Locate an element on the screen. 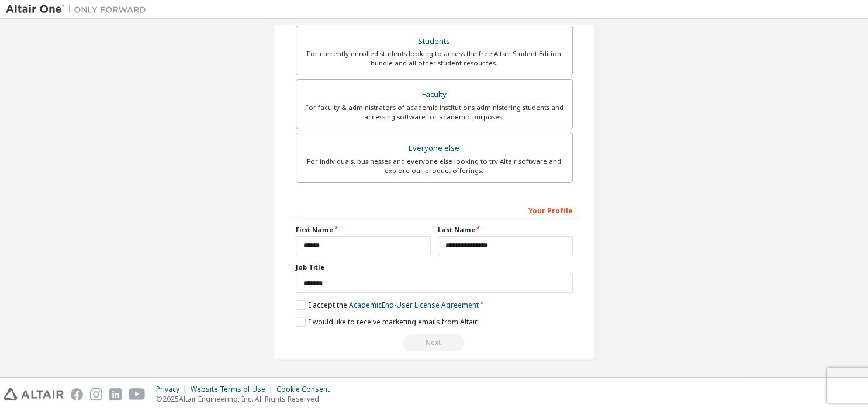 This screenshot has width=868, height=411. div: Website Terms of Use is located at coordinates (233, 390).